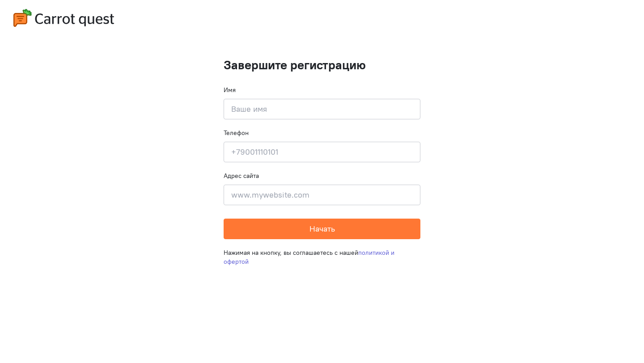  Describe the element at coordinates (309, 258) in the screenshot. I see `a: политикой и офертой` at that location.